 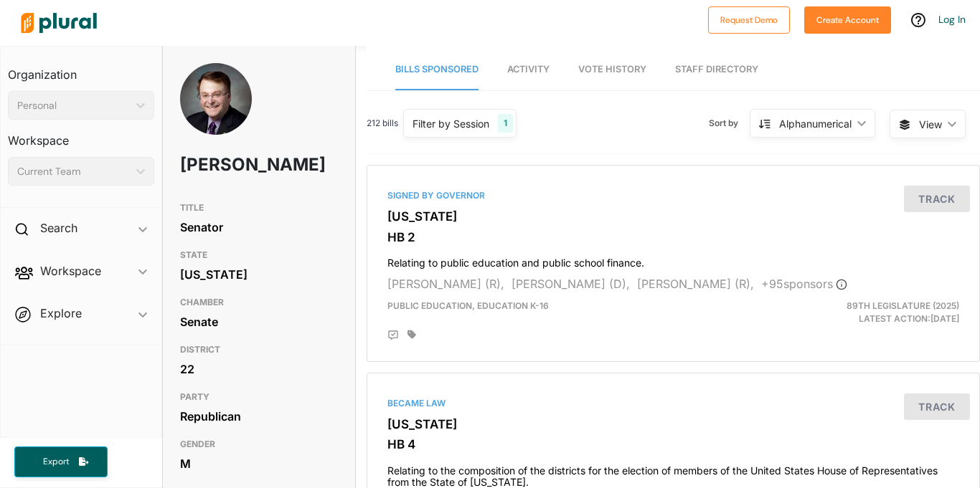 I want to click on a: Activity, so click(x=528, y=70).